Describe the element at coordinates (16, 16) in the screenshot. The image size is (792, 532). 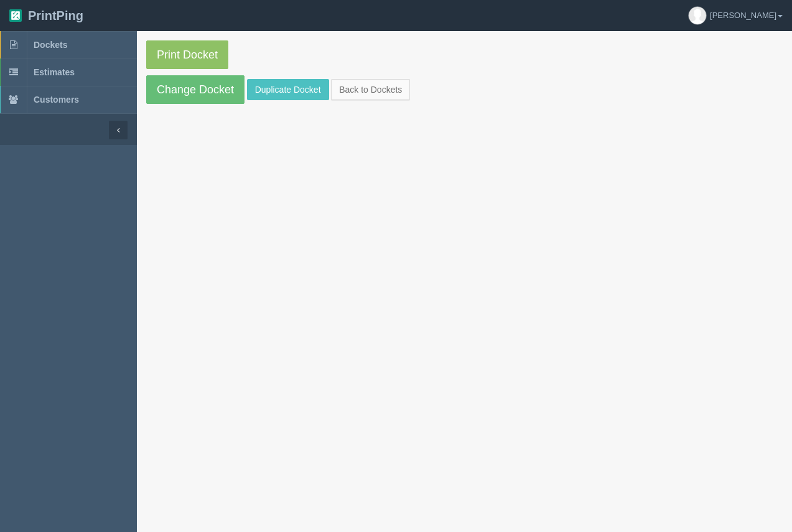
I see `img: logo-3e63b451c926e2ac314895c53de4908e5d424f24456219fb08d385ab2e579770.png` at that location.